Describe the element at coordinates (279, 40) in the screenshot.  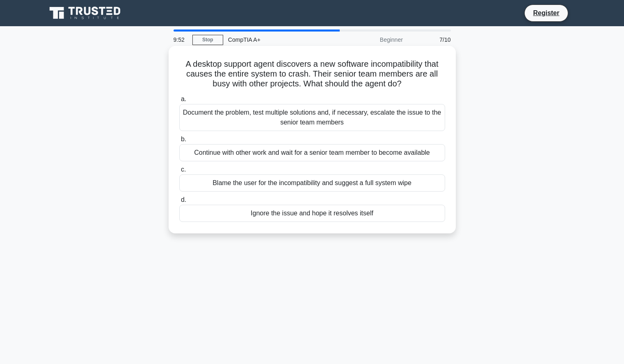
I see `div: CompTIA A+` at that location.